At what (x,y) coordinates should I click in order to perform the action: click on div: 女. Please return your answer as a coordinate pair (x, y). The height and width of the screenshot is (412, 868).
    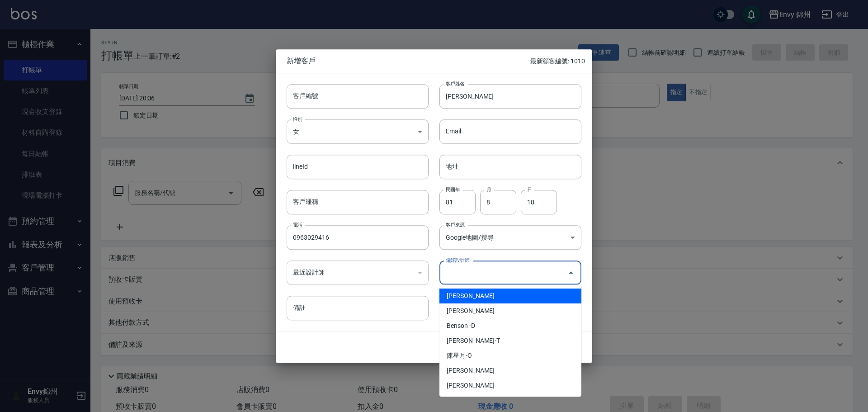
    Looking at the image, I should click on (358, 132).